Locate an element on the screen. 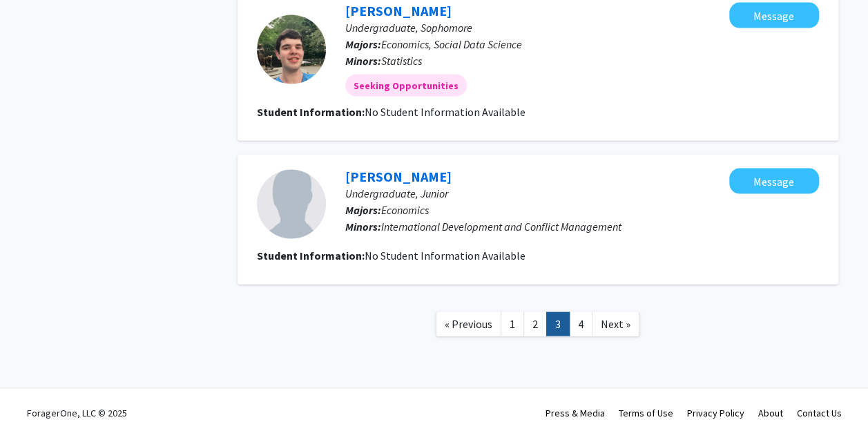  button: Message Isaac Dworkin is located at coordinates (774, 15).